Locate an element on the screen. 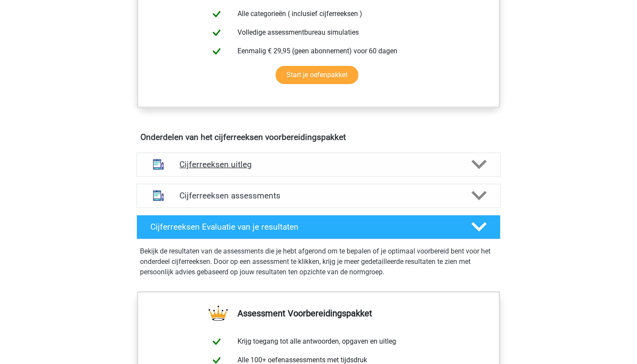 This screenshot has width=637, height=364. a: assessments Cijferreeksen assessments is located at coordinates (318, 196).